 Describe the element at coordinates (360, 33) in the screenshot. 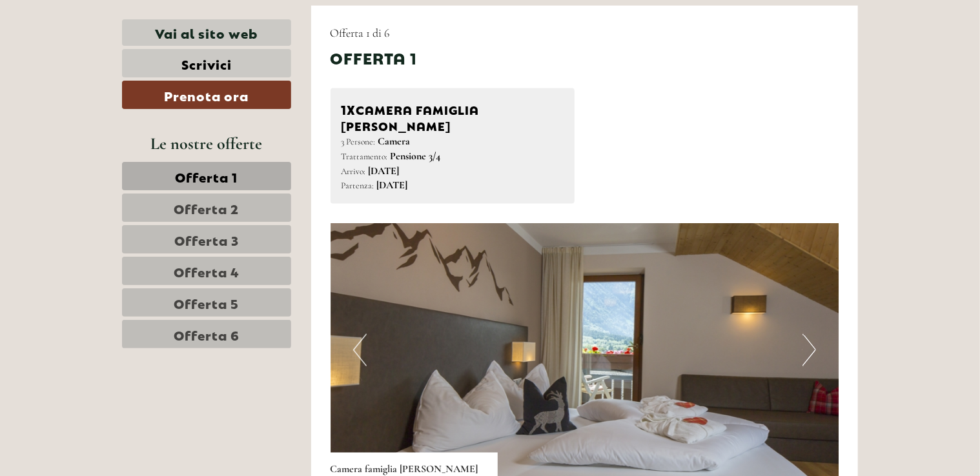

I see `span: Offerta 1 di 6` at that location.